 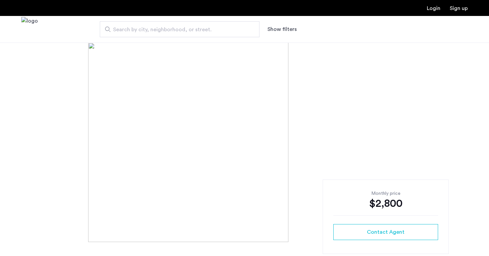 What do you see at coordinates (180, 29) in the screenshot?
I see `input: Apartment Search` at bounding box center [180, 29].